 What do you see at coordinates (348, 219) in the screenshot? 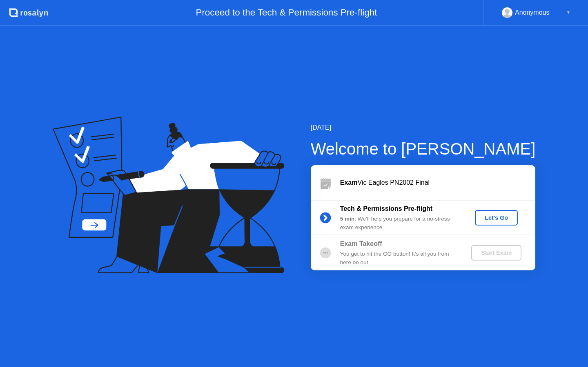
I see `b: 5 min` at bounding box center [348, 219].